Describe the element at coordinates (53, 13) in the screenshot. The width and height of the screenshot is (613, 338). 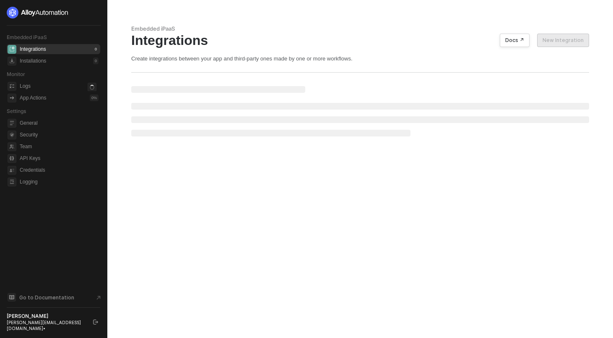
I see `a: logo` at that location.